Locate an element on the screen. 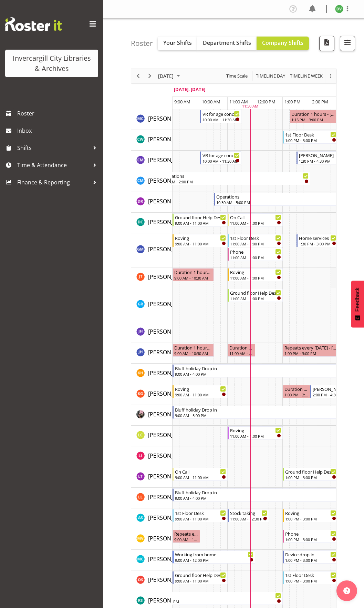  button: Your Shifts is located at coordinates (177, 43).